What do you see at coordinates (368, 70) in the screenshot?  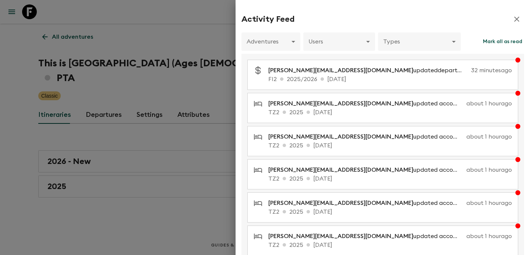 I see `p: updated departure prices` at bounding box center [368, 70].